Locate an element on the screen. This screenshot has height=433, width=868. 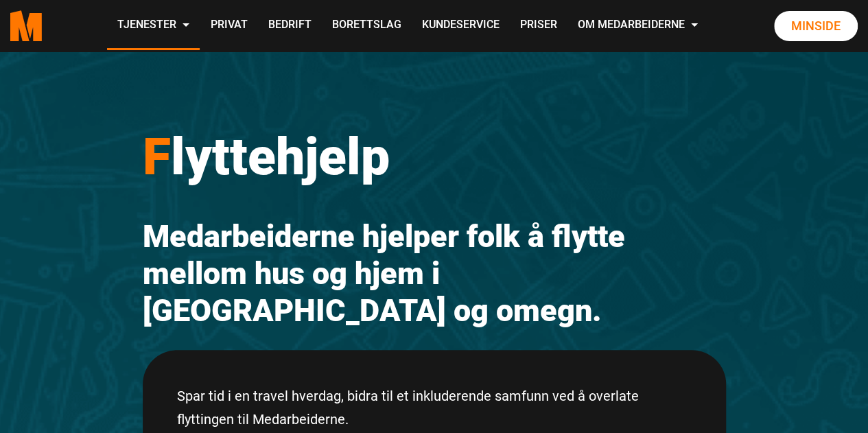
a: Borettslag is located at coordinates (366, 25).